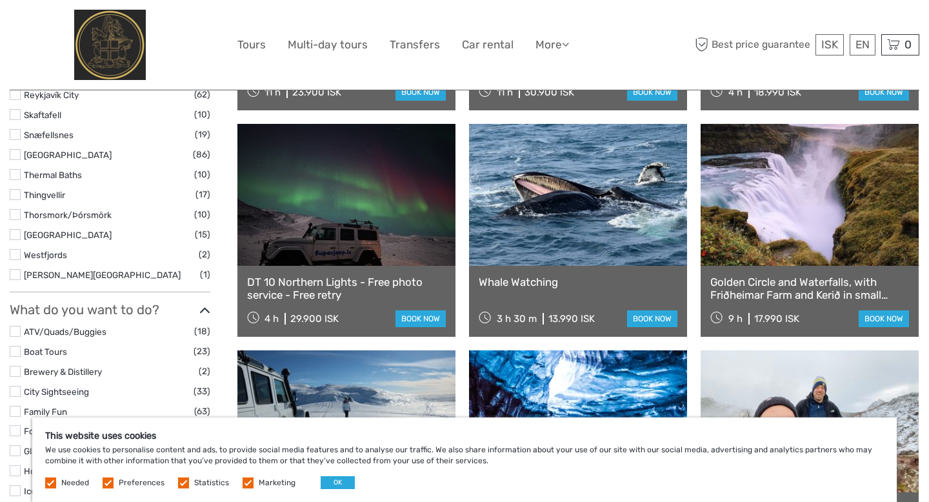 The height and width of the screenshot is (502, 929). What do you see at coordinates (578, 282) in the screenshot?
I see `a: Whale Watching` at bounding box center [578, 282].